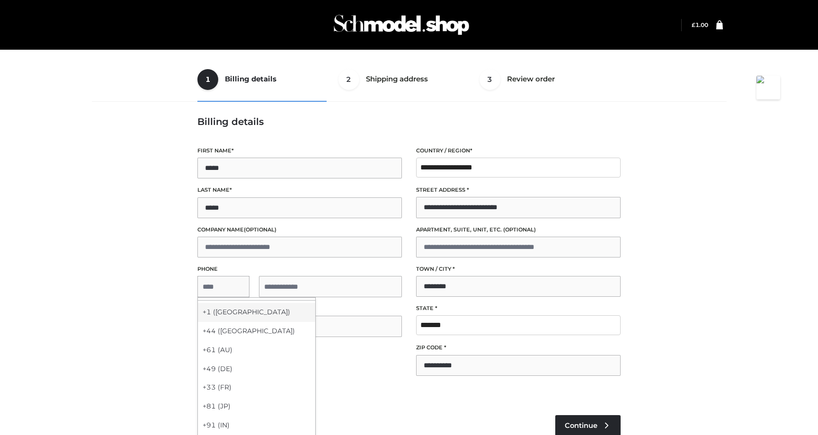 This screenshot has width=818, height=435. I want to click on label: First name, so click(300, 151).